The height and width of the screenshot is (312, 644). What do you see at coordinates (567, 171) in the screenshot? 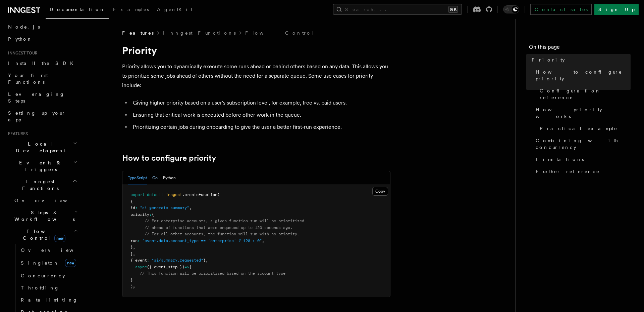
I see `span: Further reference` at bounding box center [567, 171].